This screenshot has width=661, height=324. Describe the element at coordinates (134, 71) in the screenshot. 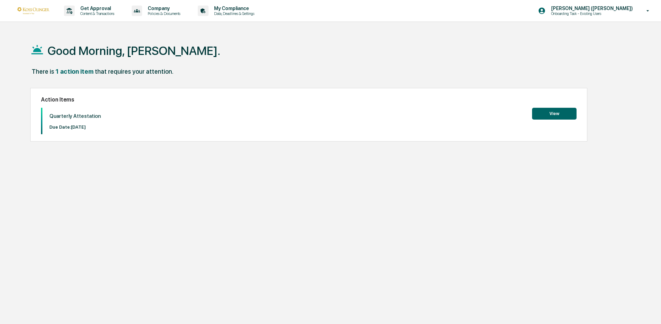

I see `div: that requires your attention.` at that location.